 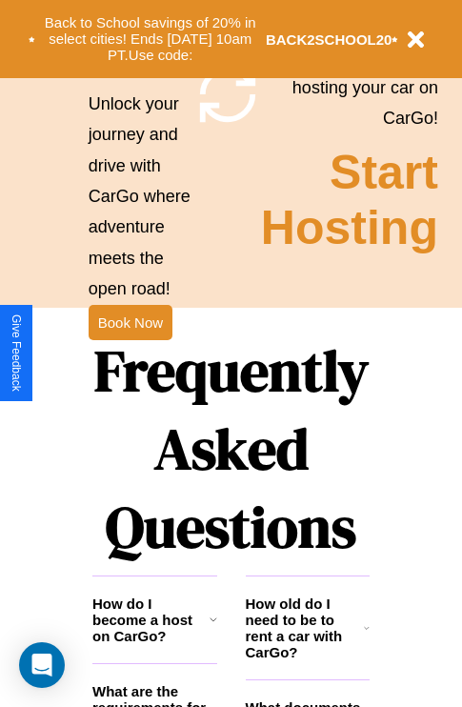 I want to click on p: Unlock your journey and drive with CarGo where adventure meets the open road!, so click(x=141, y=196).